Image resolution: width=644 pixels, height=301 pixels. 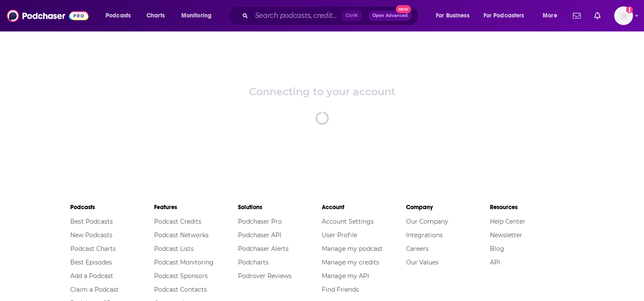 What do you see at coordinates (531, 208) in the screenshot?
I see `li: Resources` at bounding box center [531, 208].